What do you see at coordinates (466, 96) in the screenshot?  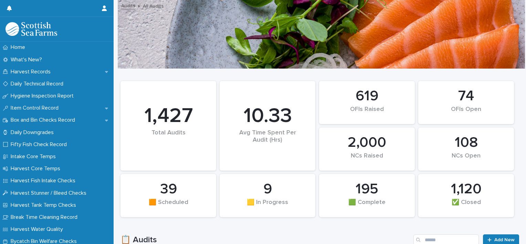 I see `div: 74` at bounding box center [466, 96].